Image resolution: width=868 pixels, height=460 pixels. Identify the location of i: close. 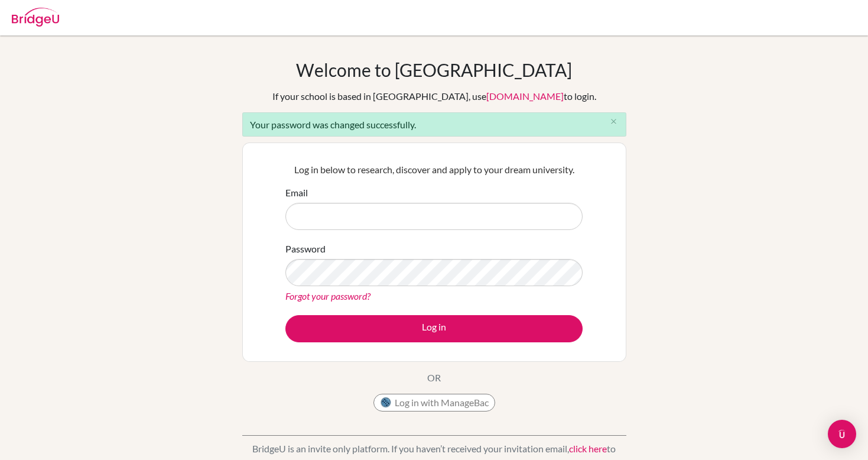
(614, 122).